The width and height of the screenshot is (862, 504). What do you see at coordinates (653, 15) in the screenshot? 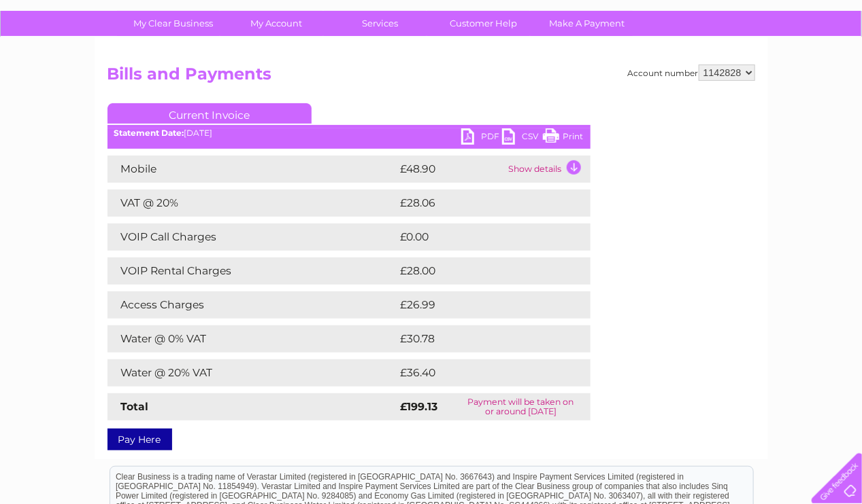
I see `a: 0333 014 3131` at bounding box center [653, 15].